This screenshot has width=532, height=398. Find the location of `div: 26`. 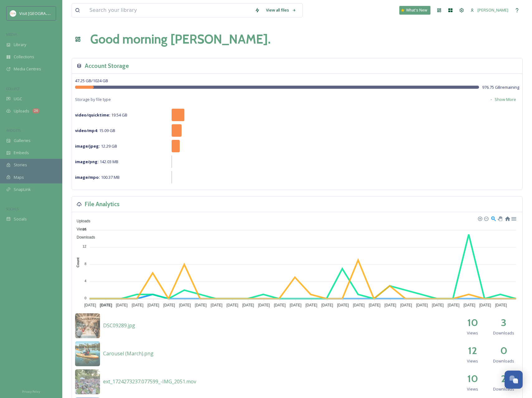

div: 26 is located at coordinates (36, 111).